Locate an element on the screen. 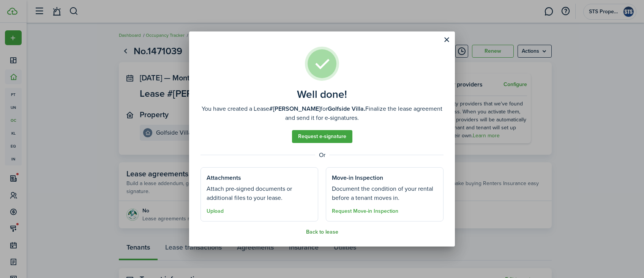 This screenshot has width=644, height=278. button: Request Move-in Inspection is located at coordinates (365, 211).